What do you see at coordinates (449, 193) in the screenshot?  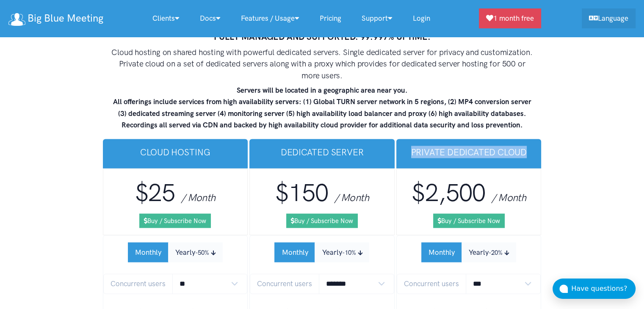 I see `span: $2,500` at bounding box center [449, 193].